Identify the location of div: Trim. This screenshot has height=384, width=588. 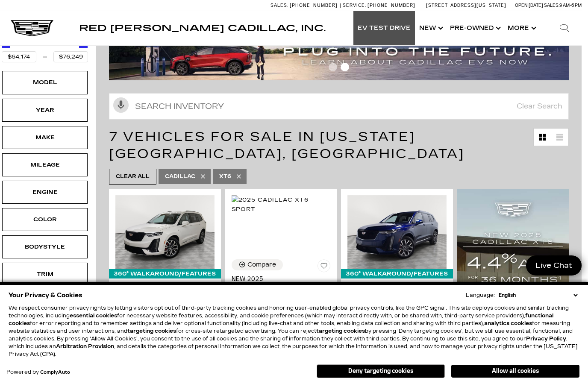
(45, 274).